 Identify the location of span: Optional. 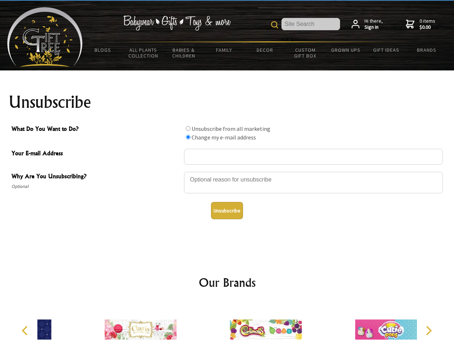
(96, 186).